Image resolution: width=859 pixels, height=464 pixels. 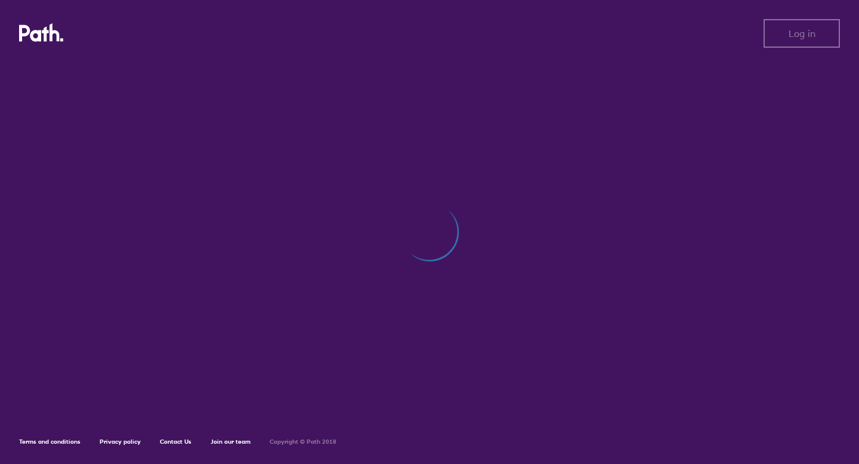 What do you see at coordinates (801, 33) in the screenshot?
I see `button: Log in` at bounding box center [801, 33].